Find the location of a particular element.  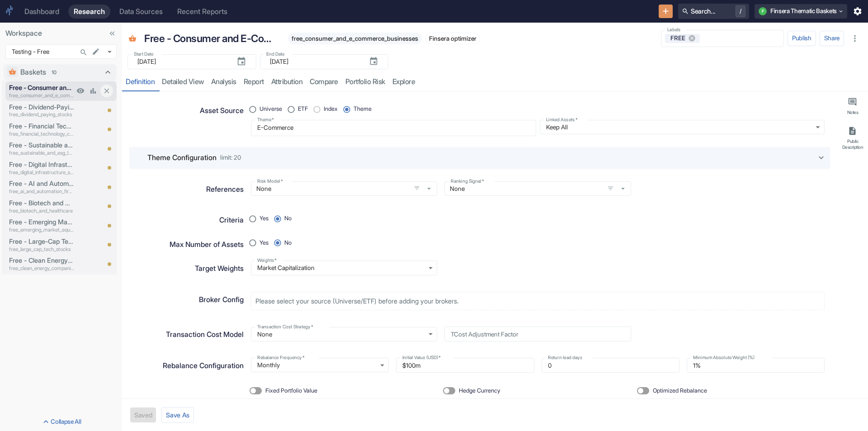

p: free_digital_infrastructure_stocks is located at coordinates (41, 172).